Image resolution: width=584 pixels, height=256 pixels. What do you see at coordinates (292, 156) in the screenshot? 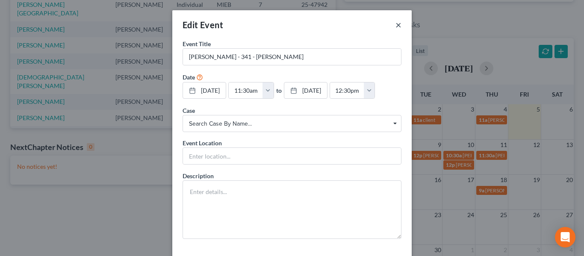
I see `input: Enter location...` at bounding box center [292, 156].